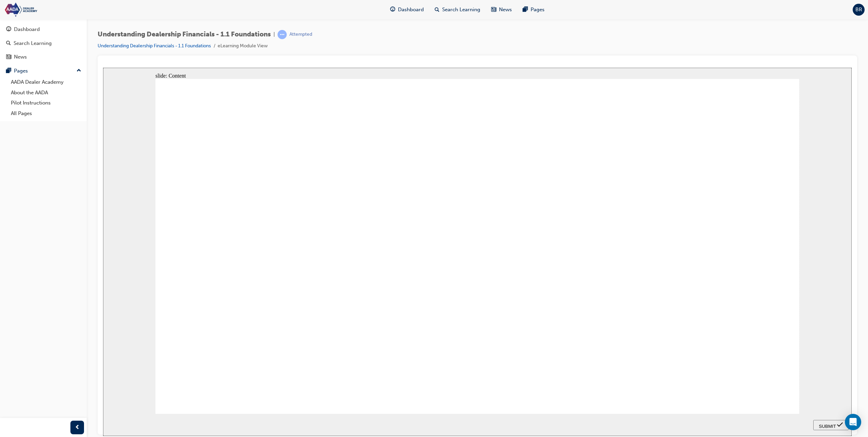  What do you see at coordinates (858, 10) in the screenshot?
I see `button: BR` at bounding box center [858, 10].